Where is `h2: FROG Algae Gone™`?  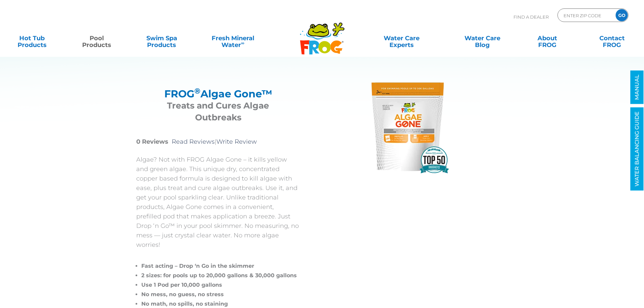
h2: FROG Algae Gone™ is located at coordinates (218, 94).